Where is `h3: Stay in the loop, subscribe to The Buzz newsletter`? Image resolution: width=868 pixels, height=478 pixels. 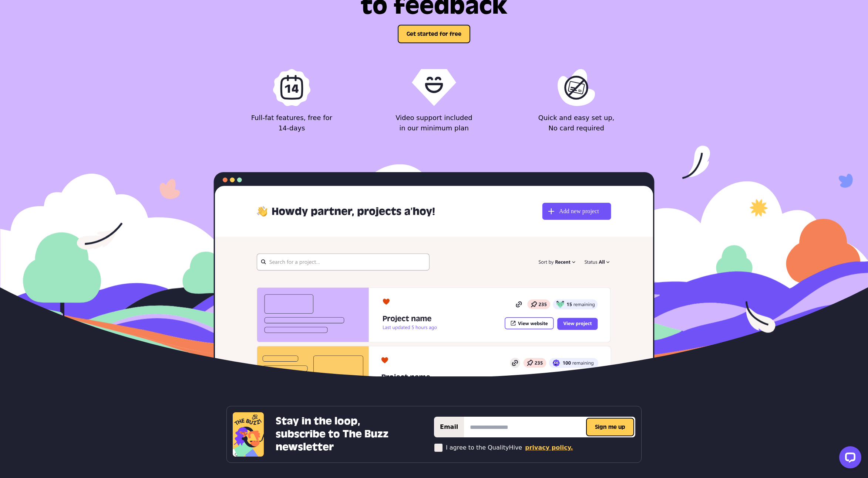
h3: Stay in the loop, subscribe to The Buzz newsletter is located at coordinates (338, 435).